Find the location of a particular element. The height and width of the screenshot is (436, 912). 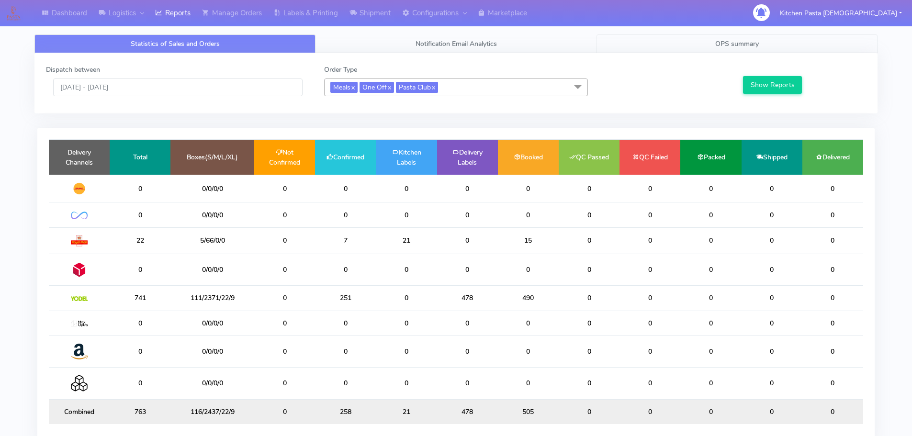

img: OnFleet is located at coordinates (79, 215).